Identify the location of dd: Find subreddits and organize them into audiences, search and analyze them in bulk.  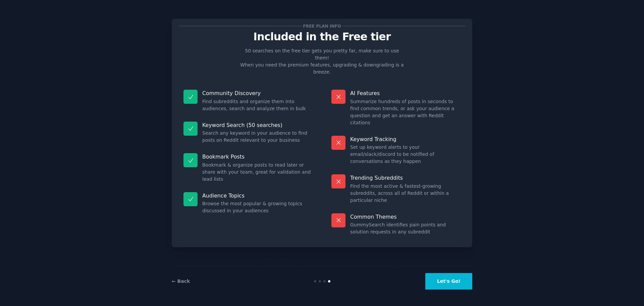
(257, 105).